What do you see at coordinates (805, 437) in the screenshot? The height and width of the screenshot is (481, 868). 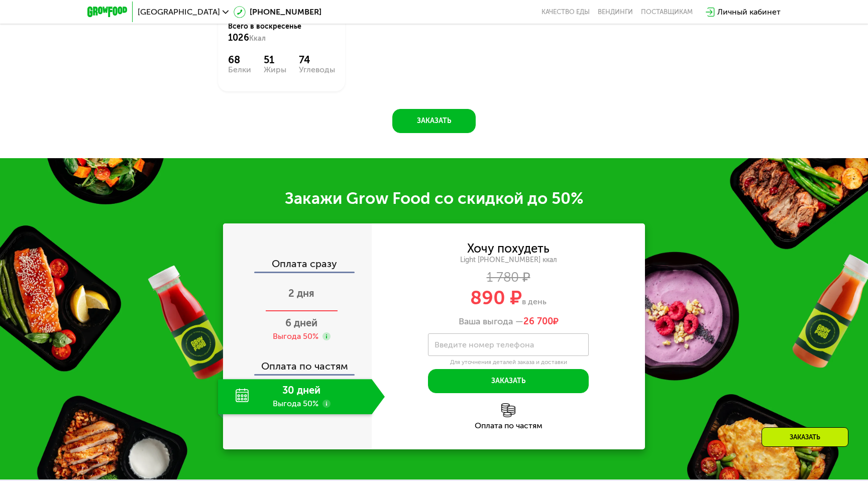 I see `div: Заказать` at bounding box center [805, 437].